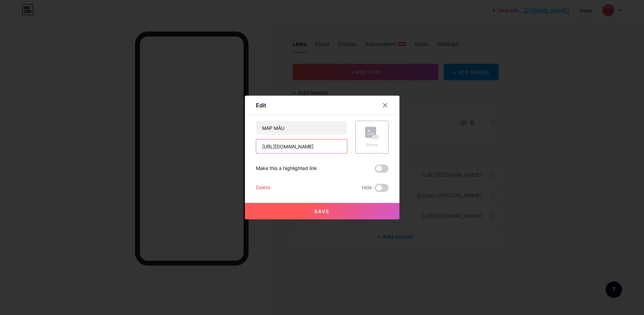 Image resolution: width=644 pixels, height=315 pixels. What do you see at coordinates (322, 211) in the screenshot?
I see `span: Save` at bounding box center [322, 211].